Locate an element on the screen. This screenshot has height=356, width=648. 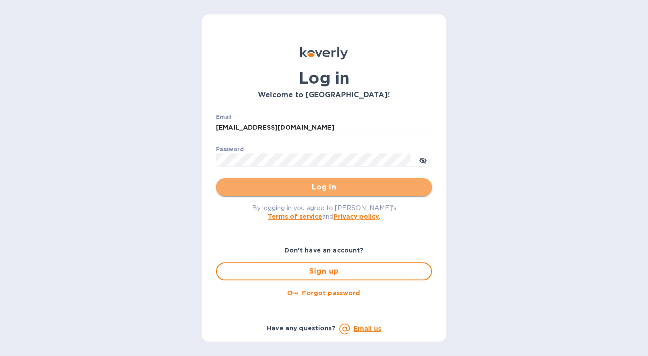
b: Don't have an account? is located at coordinates (324, 250).